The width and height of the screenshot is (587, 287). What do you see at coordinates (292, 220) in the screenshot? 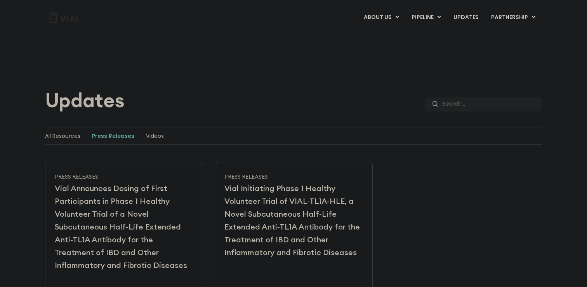
I see `a: Vial Initiating Phase 1 Healthy Volunteer Trial of VIAL-TL1A-HLE, a Novel Subcutaneous Half-Life ...` at bounding box center [292, 220].